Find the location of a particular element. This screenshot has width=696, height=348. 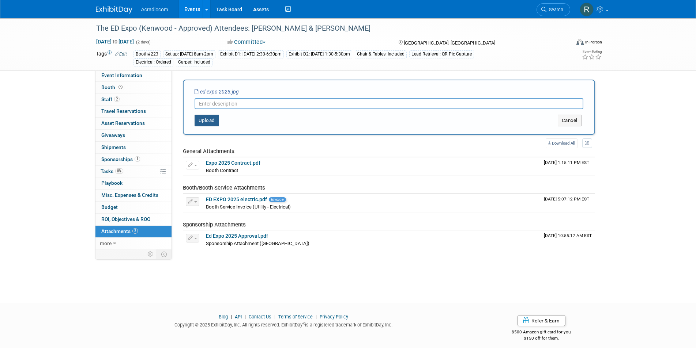

span: 0% is located at coordinates (119, 171).